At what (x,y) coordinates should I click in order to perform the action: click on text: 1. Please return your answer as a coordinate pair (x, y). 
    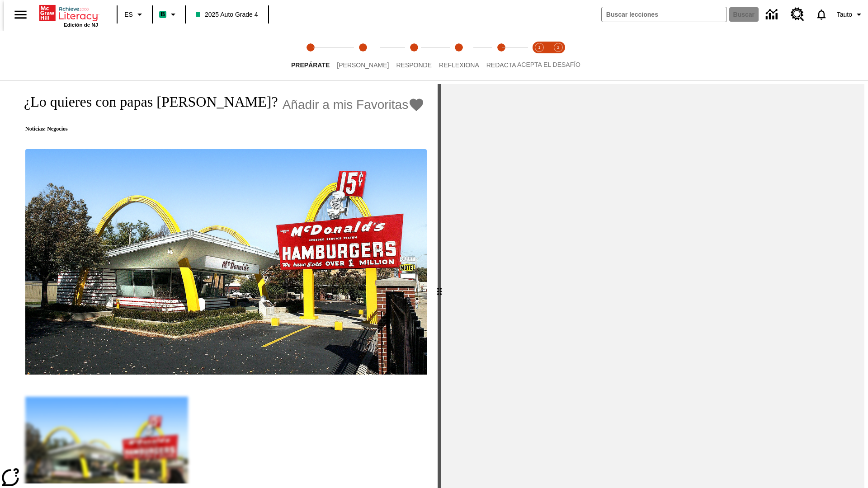
    Looking at the image, I should click on (539, 48).